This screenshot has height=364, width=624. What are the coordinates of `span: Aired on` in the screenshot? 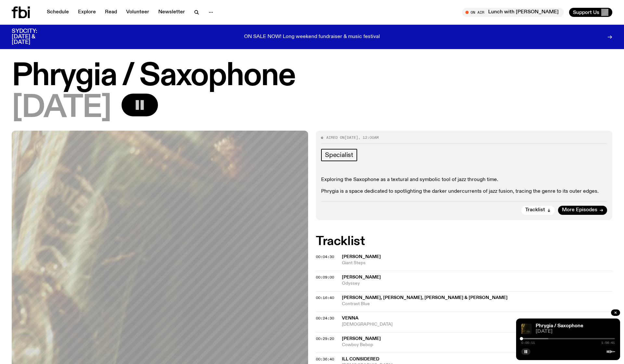 It's located at (335, 138).